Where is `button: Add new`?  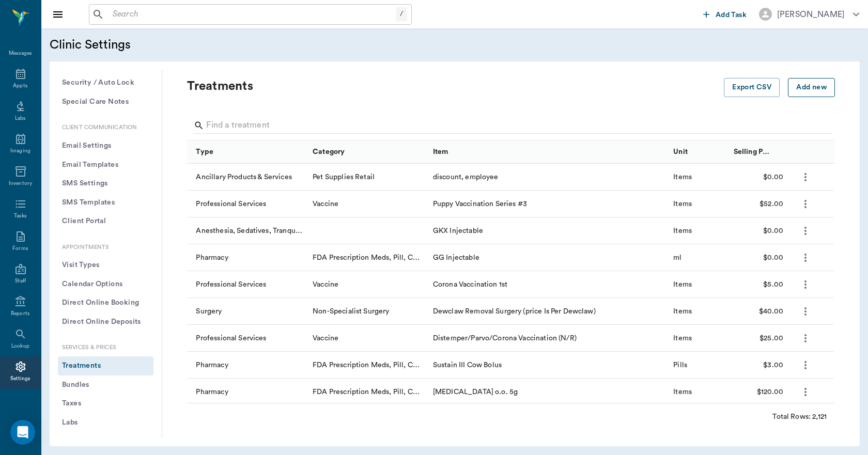 button: Add new is located at coordinates (811, 87).